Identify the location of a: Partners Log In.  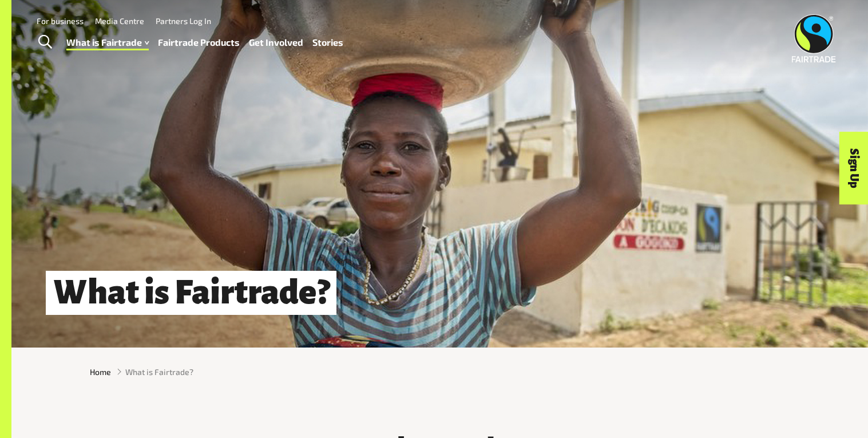
(183, 20).